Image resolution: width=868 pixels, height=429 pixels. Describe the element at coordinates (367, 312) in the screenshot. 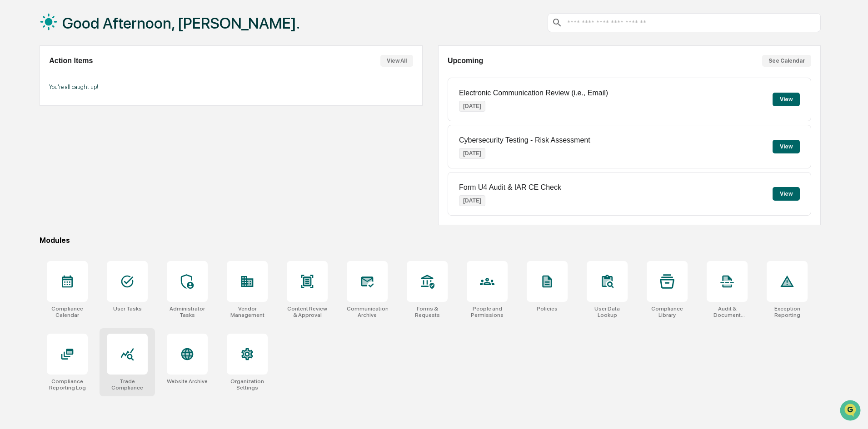

I see `div: Communications Archive` at that location.